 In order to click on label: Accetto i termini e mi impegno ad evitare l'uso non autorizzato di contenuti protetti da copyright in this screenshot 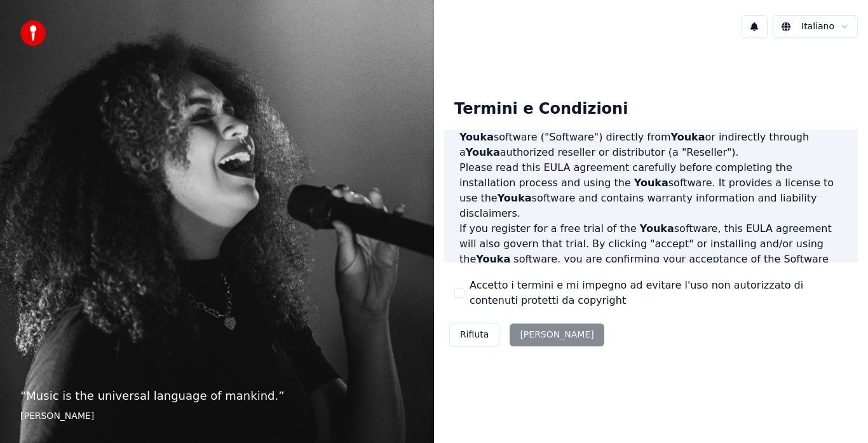, I will do `click(658, 293)`.